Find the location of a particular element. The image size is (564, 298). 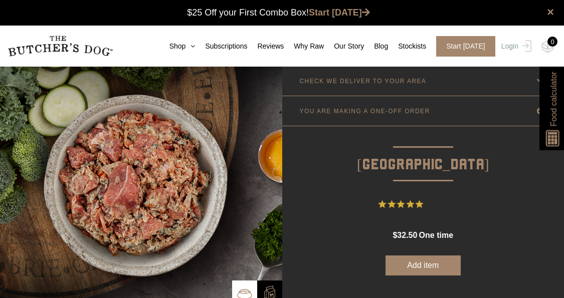

button: Add item is located at coordinates (423, 266).